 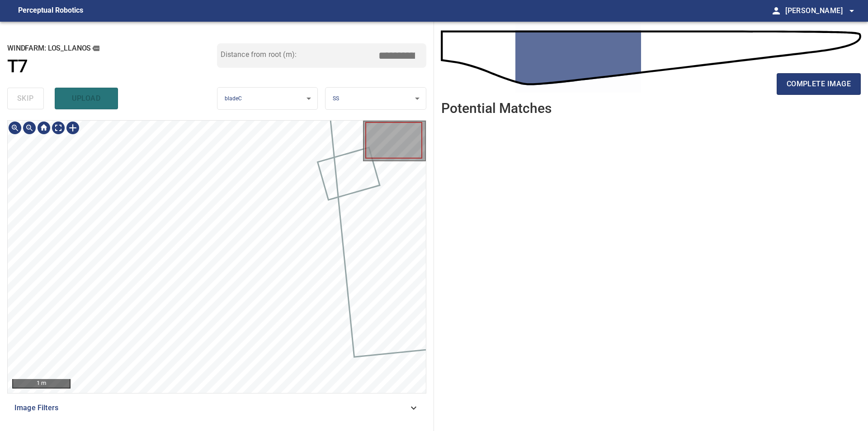 What do you see at coordinates (818, 84) in the screenshot?
I see `button: complete image` at bounding box center [818, 84].